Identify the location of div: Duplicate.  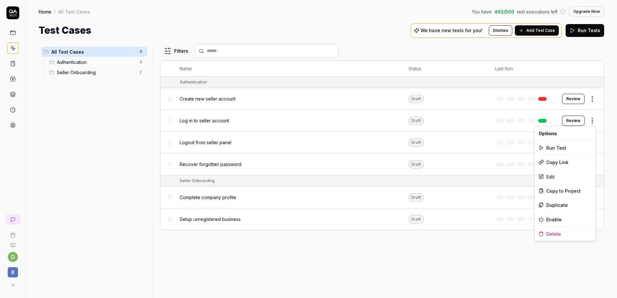
(565, 205).